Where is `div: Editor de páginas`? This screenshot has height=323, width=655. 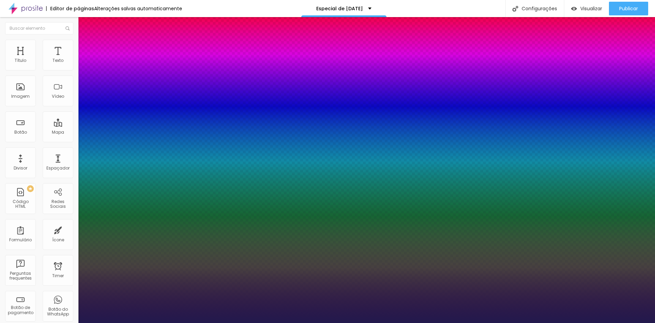
div: Editor de páginas is located at coordinates (70, 9).